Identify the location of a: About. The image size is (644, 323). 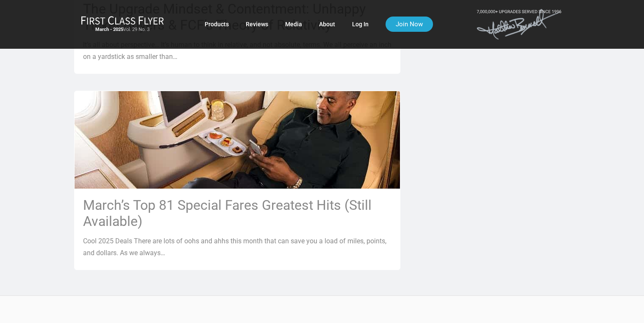
(327, 24).